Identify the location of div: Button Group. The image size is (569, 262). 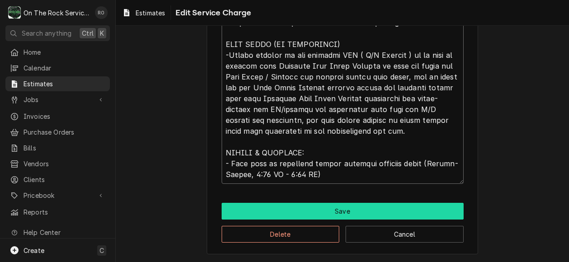
(342, 223).